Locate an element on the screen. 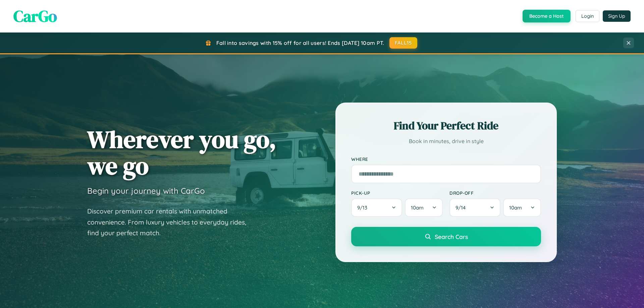 Image resolution: width=644 pixels, height=308 pixels. span: CarGo is located at coordinates (35, 16).